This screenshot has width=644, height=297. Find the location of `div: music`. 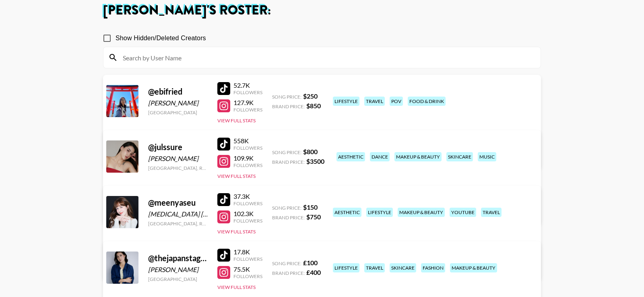

div: music is located at coordinates (487, 156).